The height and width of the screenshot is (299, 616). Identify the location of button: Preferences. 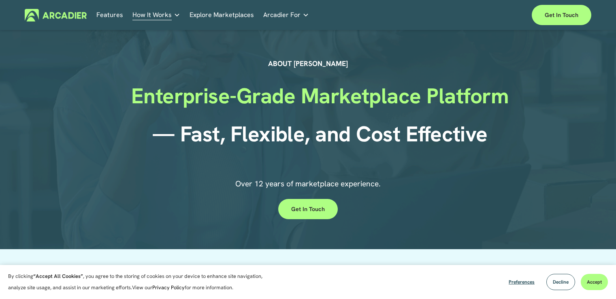
(522, 282).